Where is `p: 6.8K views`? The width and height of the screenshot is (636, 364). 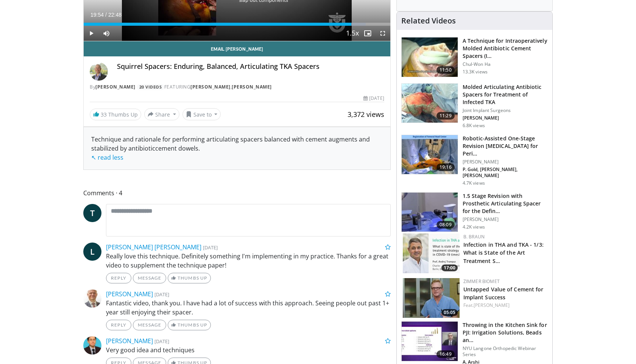 p: 6.8K views is located at coordinates (473, 125).